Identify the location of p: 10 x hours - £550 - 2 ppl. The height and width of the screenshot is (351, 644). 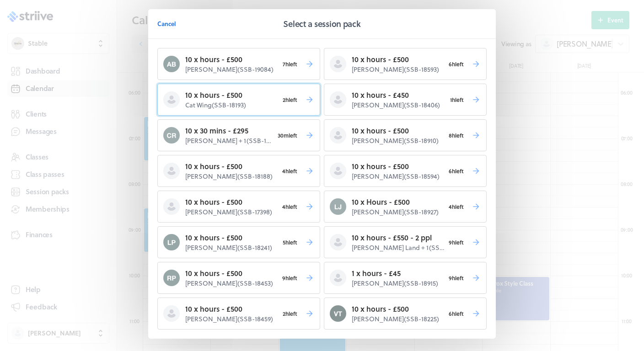
(398, 238).